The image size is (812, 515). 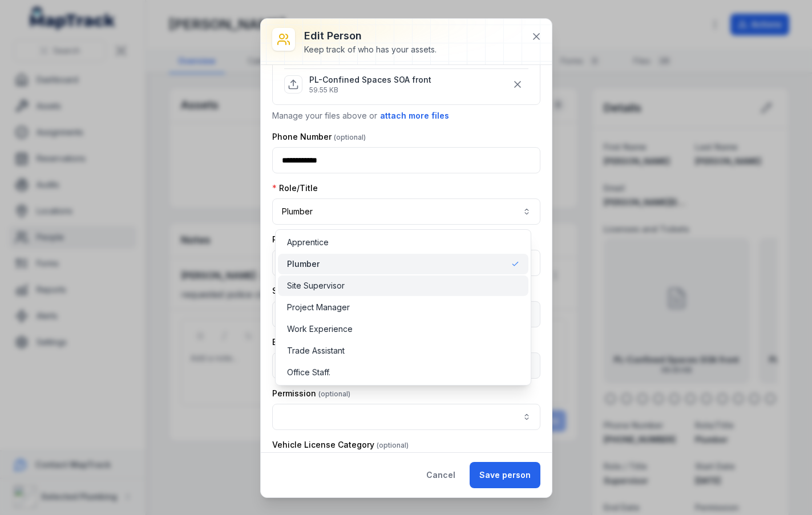 What do you see at coordinates (309, 372) in the screenshot?
I see `span: Office Staff.` at bounding box center [309, 372].